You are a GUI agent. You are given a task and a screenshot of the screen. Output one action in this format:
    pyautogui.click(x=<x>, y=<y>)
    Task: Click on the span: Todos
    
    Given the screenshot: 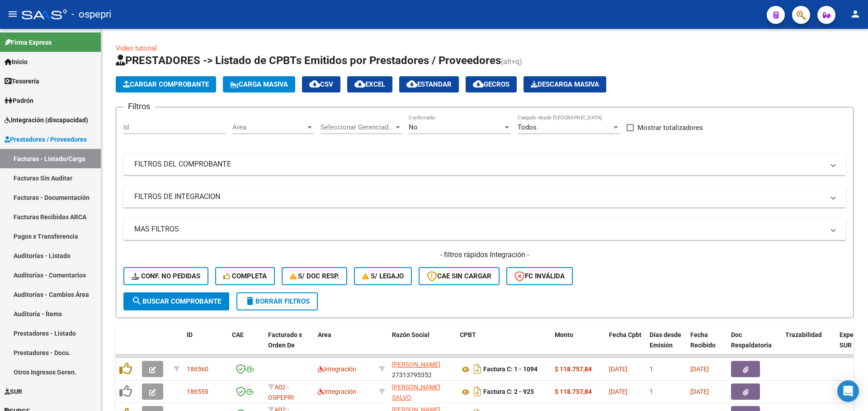 What is the action you would take?
    pyautogui.click(x=527, y=128)
    